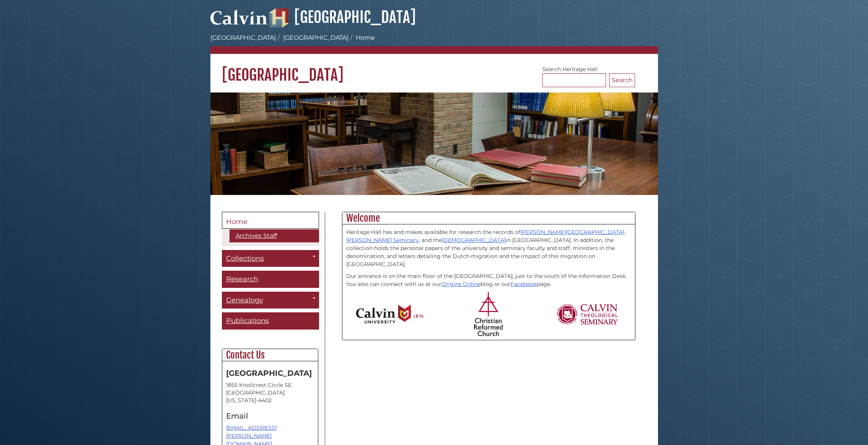 The image size is (868, 445). What do you see at coordinates (237, 222) in the screenshot?
I see `span: Home` at bounding box center [237, 222].